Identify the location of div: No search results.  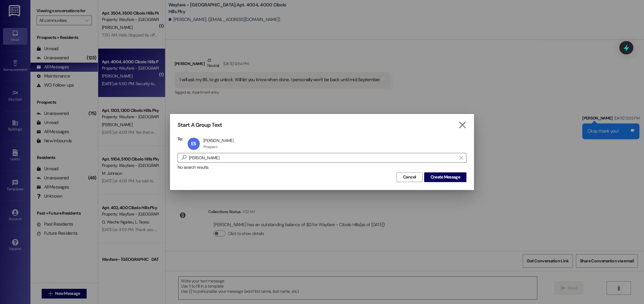
(322, 167).